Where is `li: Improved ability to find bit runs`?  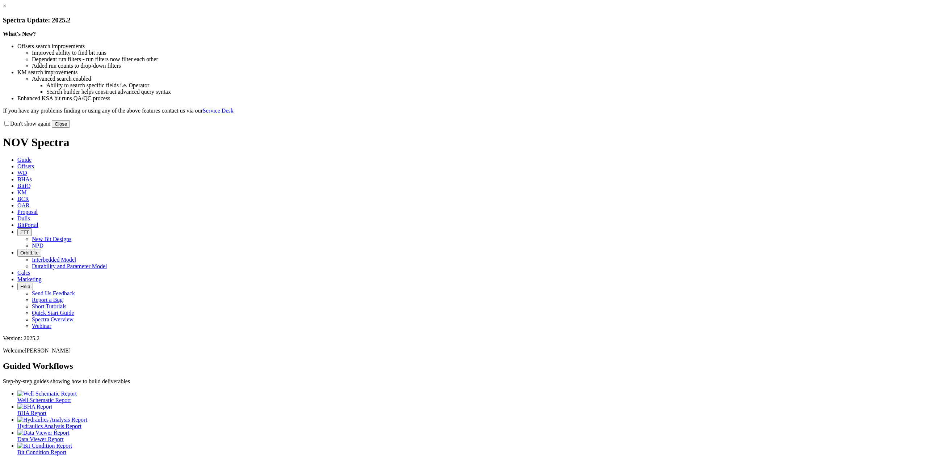 li: Improved ability to find bit runs is located at coordinates (478, 53).